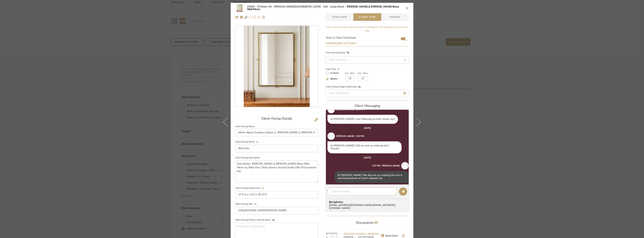 This screenshot has width=644, height=238. Describe the element at coordinates (277, 119) in the screenshot. I see `div: Client-Facing Details` at that location.